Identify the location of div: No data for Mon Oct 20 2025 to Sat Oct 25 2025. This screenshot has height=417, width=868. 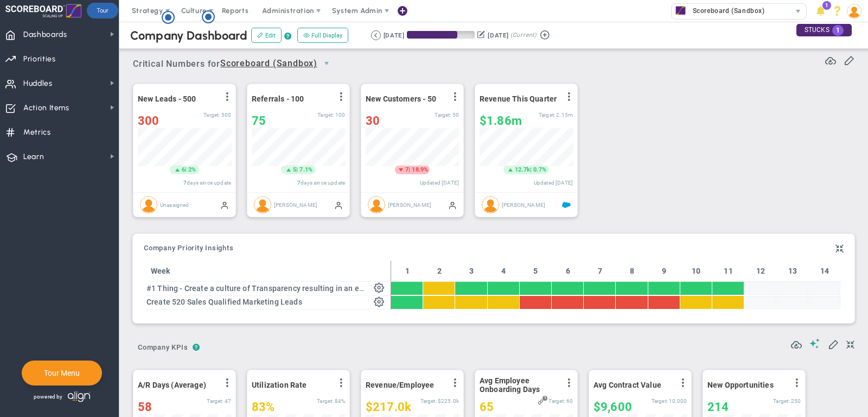
(824, 302).